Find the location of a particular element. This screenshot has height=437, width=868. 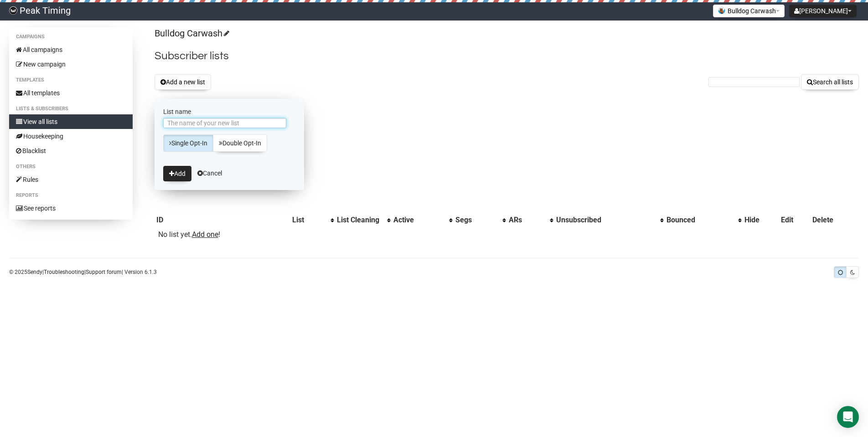

button: Bulldog Carwash is located at coordinates (748, 11).